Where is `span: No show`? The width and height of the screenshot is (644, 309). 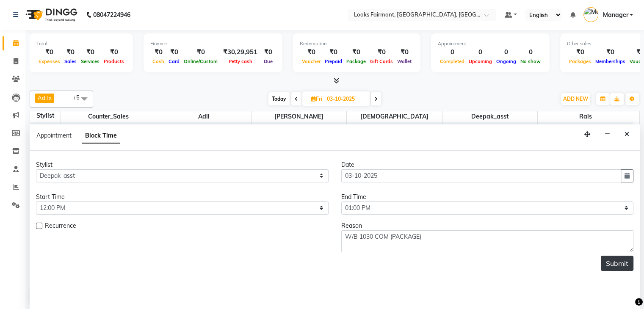
span: No show is located at coordinates (530, 62).